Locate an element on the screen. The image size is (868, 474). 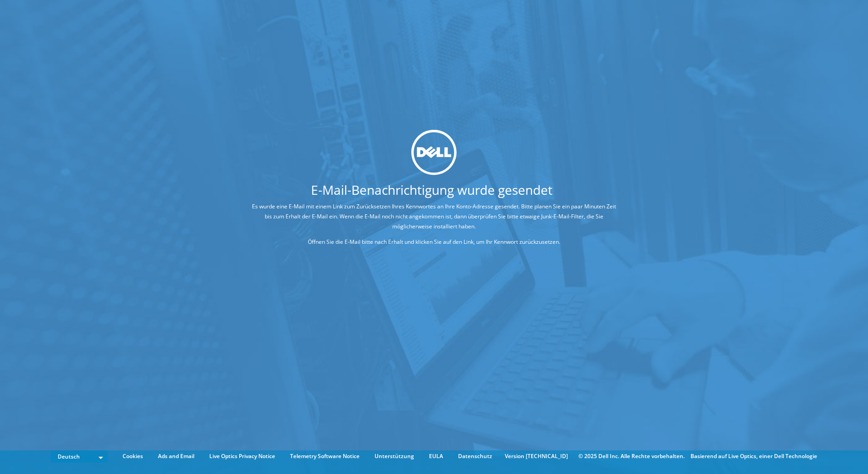
a: Live Optics Privacy Notice is located at coordinates (242, 457).